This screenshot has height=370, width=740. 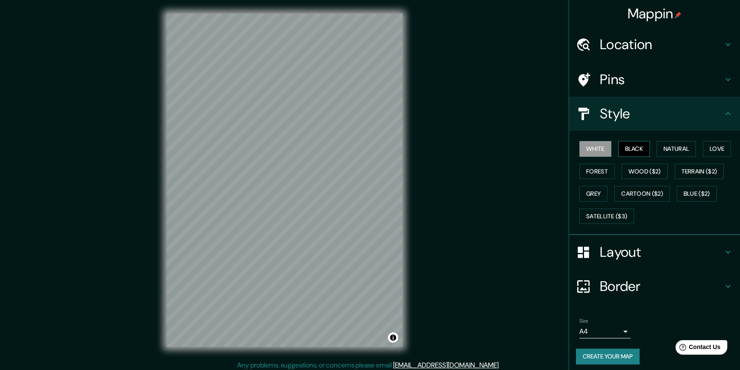 I want to click on h4: Mappin, so click(x=655, y=14).